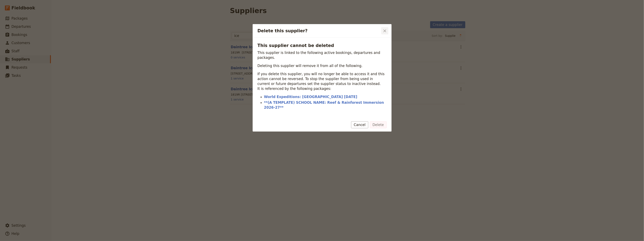 This screenshot has height=241, width=644. Describe the element at coordinates (322, 46) in the screenshot. I see `h3: This supplier cannot be deleted` at that location.